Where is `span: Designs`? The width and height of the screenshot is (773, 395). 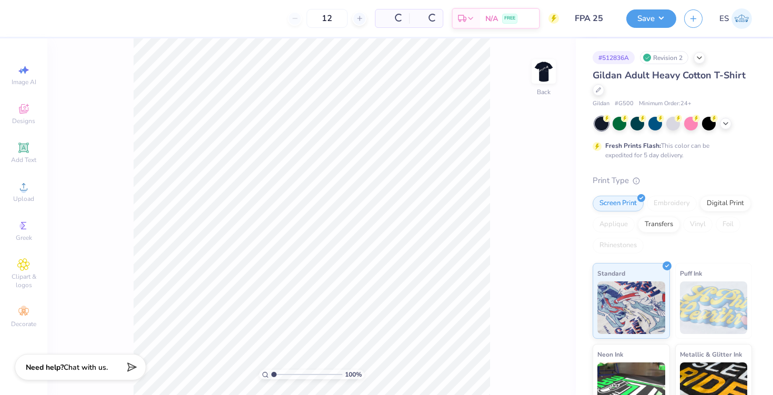 span: Designs is located at coordinates (24, 121).